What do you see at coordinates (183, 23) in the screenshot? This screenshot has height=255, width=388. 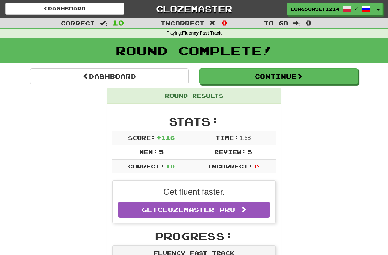 I see `span: Incorrect` at bounding box center [183, 23].